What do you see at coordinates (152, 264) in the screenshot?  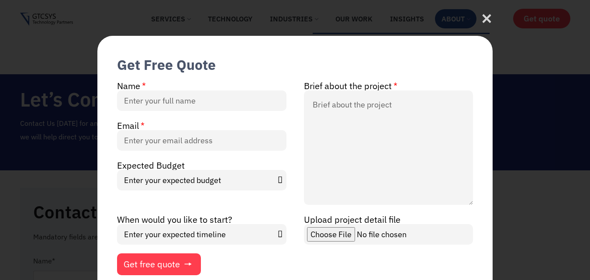 I see `span: Get free quote` at bounding box center [152, 264].